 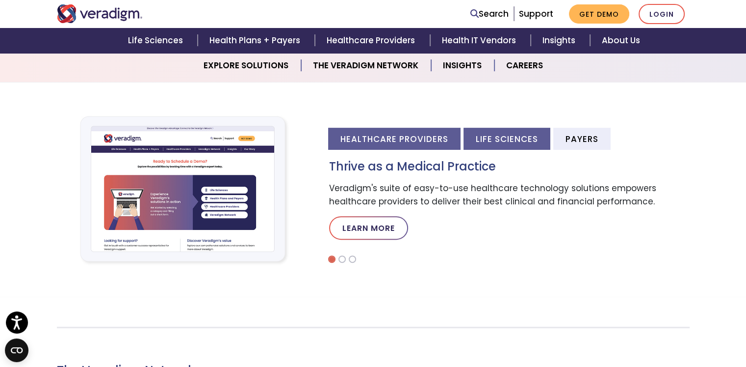 I want to click on a: Login, so click(x=662, y=14).